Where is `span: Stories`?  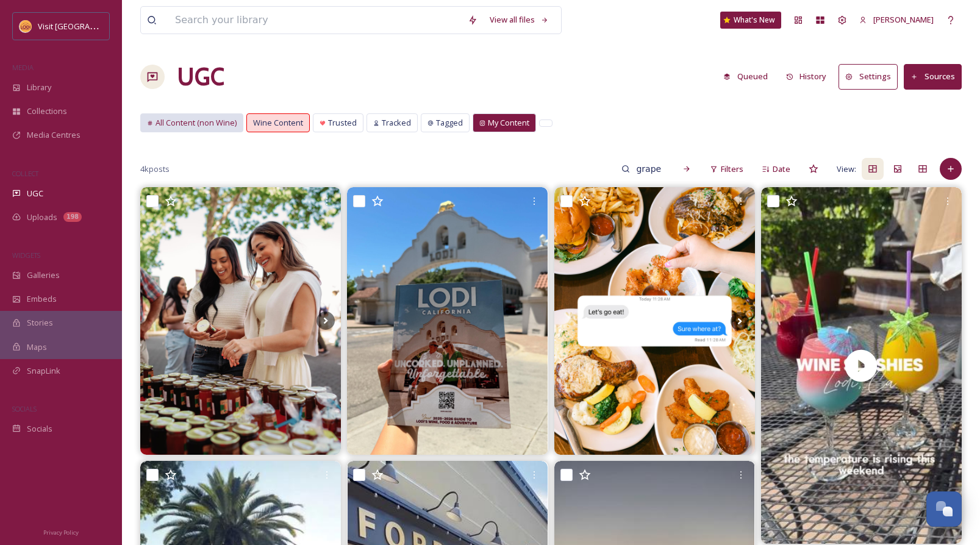
span: Stories is located at coordinates (39, 323).